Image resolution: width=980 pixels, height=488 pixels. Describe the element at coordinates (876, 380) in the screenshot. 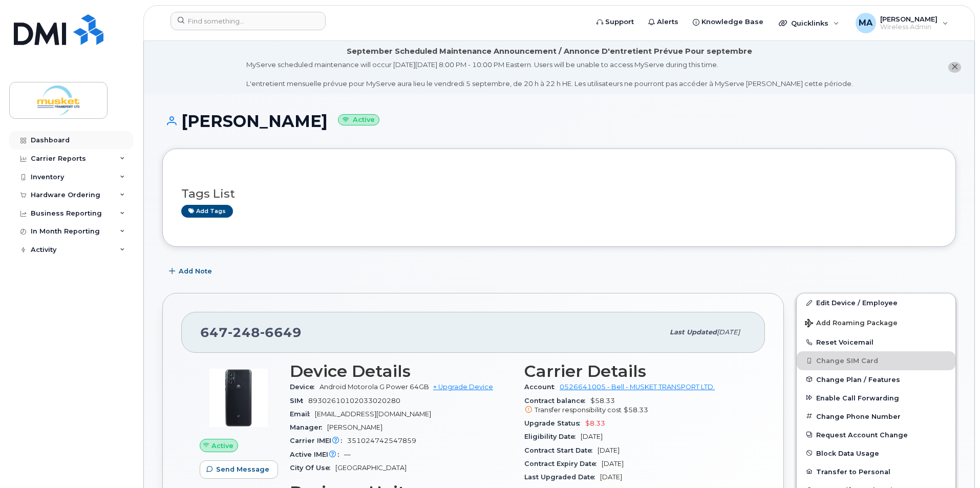

I see `button: Change Plan / Features` at that location.